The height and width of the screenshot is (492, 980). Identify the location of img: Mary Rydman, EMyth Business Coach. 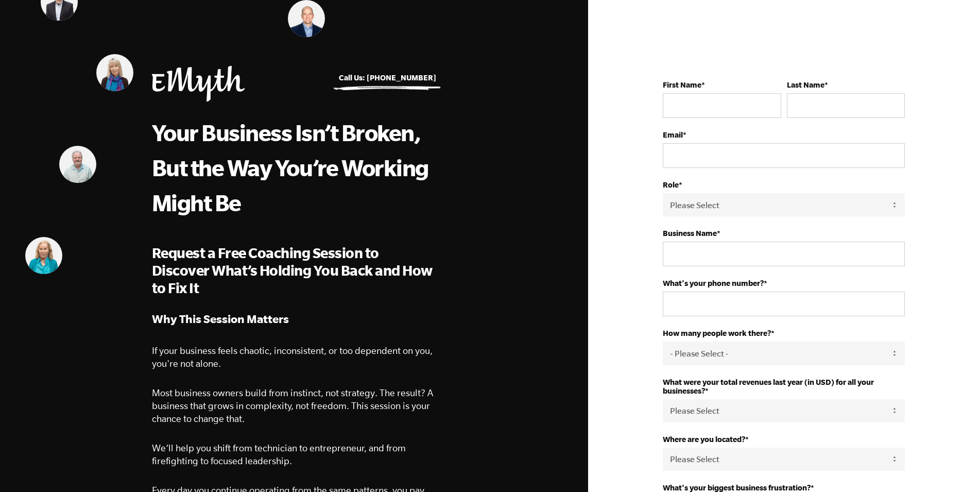
(115, 73).